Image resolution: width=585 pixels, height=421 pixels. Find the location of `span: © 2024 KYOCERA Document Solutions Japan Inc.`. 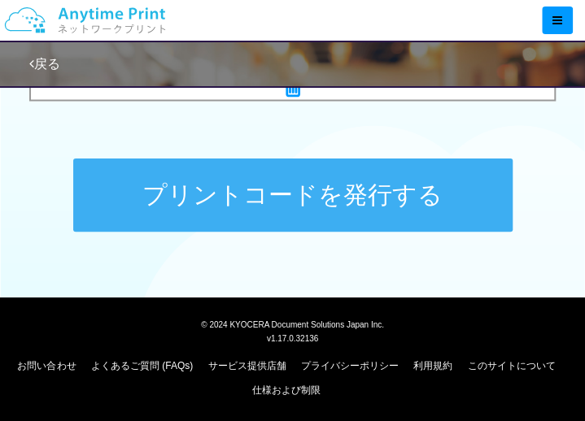

span: © 2024 KYOCERA Document Solutions Japan Inc. is located at coordinates (292, 323).